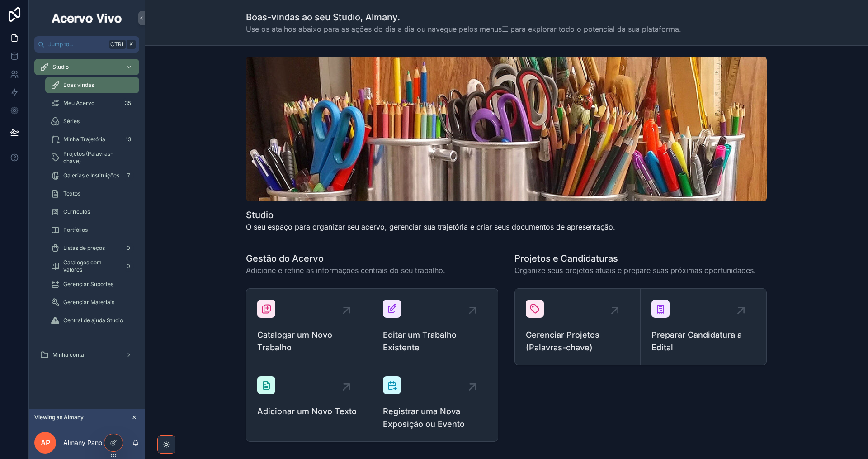 The height and width of the screenshot is (459, 868). Describe the element at coordinates (91, 266) in the screenshot. I see `span: Catalogos com valores` at that location.